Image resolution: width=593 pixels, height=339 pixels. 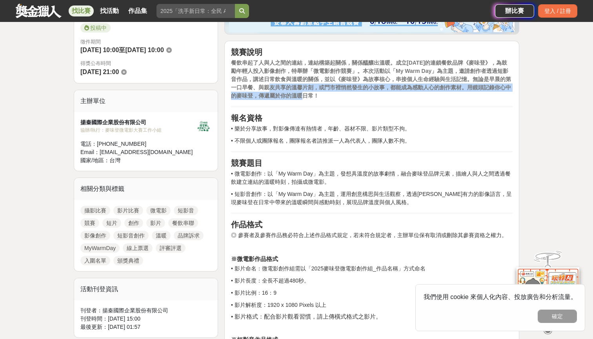 I want to click on a: 作品集, so click(x=138, y=11).